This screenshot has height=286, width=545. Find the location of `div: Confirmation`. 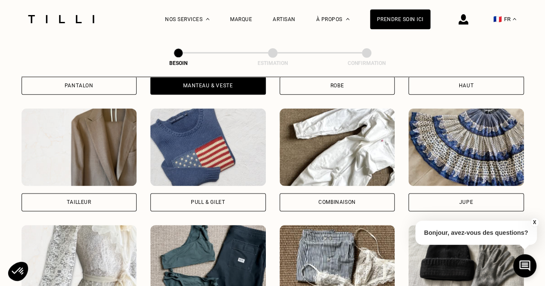

div: Confirmation is located at coordinates (366, 63).